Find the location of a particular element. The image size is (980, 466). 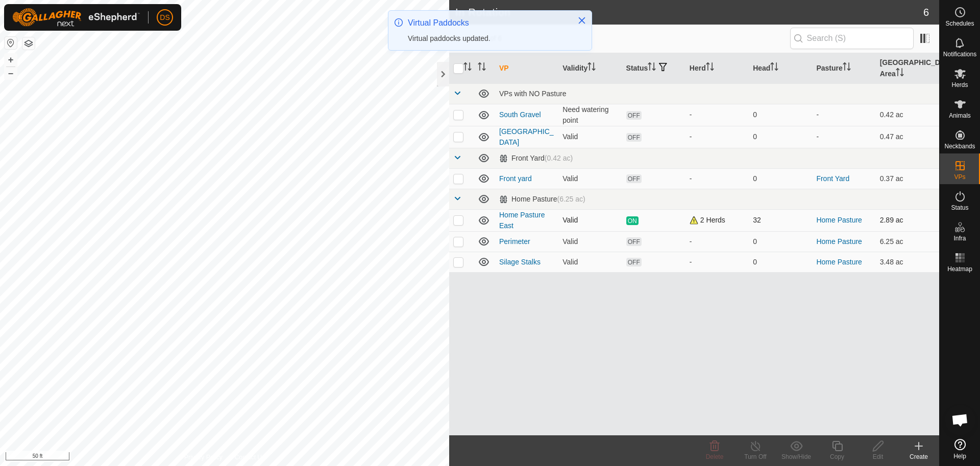

div: VPs with NO Pasture is located at coordinates (718, 93).